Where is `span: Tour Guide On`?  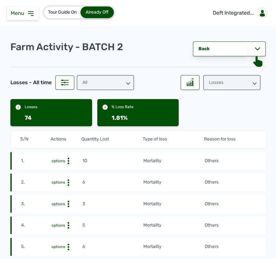 span: Tour Guide On is located at coordinates (62, 12).